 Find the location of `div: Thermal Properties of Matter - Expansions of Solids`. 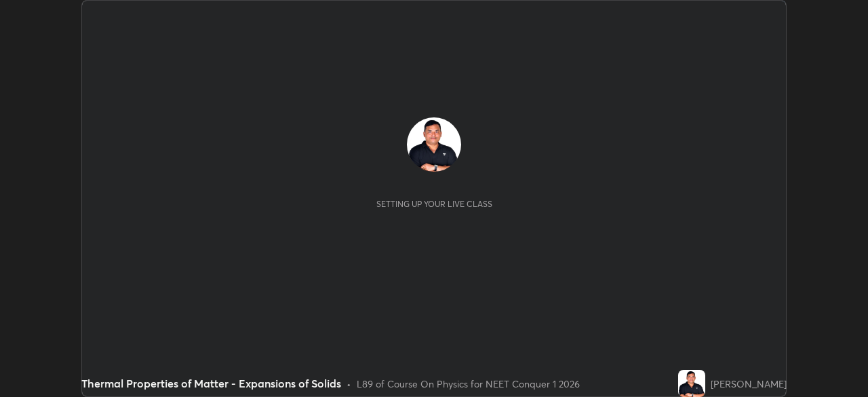

div: Thermal Properties of Matter - Expansions of Solids is located at coordinates (211, 383).